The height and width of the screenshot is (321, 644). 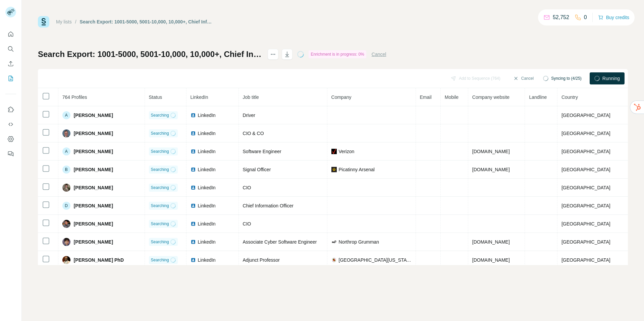 I want to click on p: 52,752, so click(x=561, y=18).